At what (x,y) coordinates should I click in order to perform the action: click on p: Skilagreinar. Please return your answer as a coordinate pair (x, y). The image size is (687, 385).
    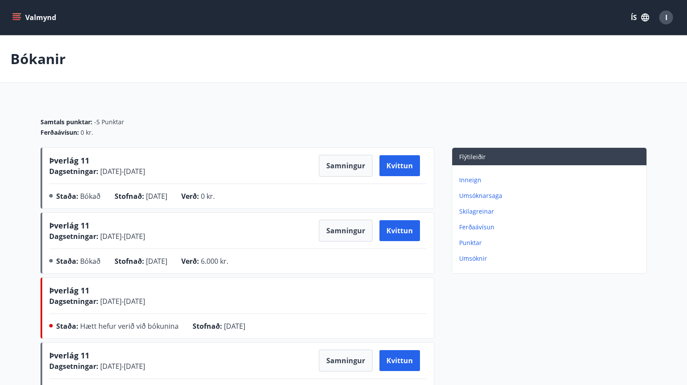
    Looking at the image, I should click on (551, 211).